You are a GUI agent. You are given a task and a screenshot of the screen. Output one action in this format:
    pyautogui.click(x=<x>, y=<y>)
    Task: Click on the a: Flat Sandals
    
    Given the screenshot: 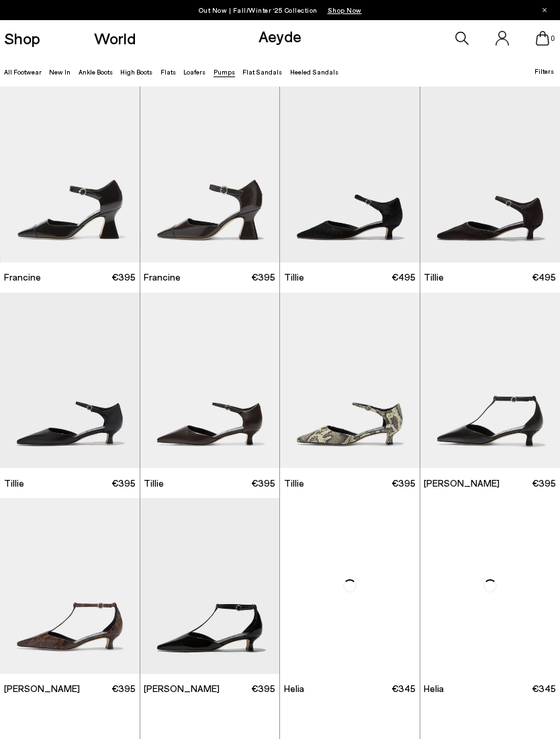 What is the action you would take?
    pyautogui.click(x=262, y=72)
    